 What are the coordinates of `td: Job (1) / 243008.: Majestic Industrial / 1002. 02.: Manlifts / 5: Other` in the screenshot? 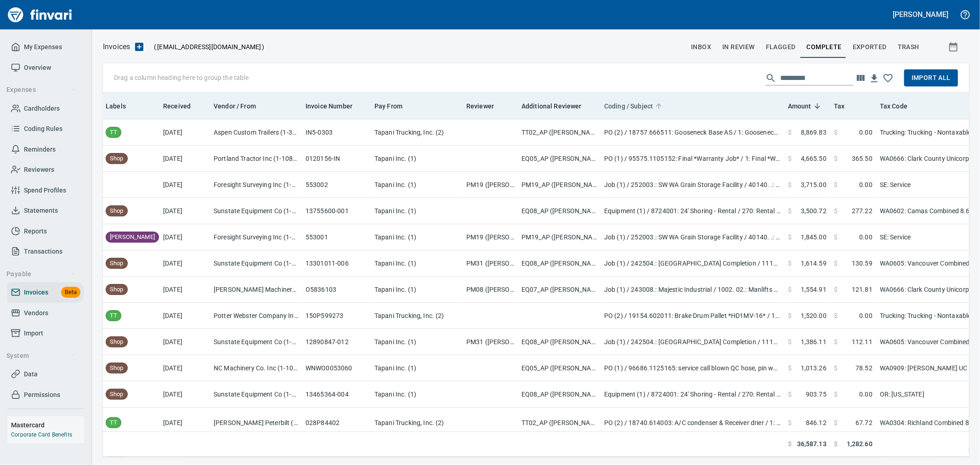 It's located at (692, 289).